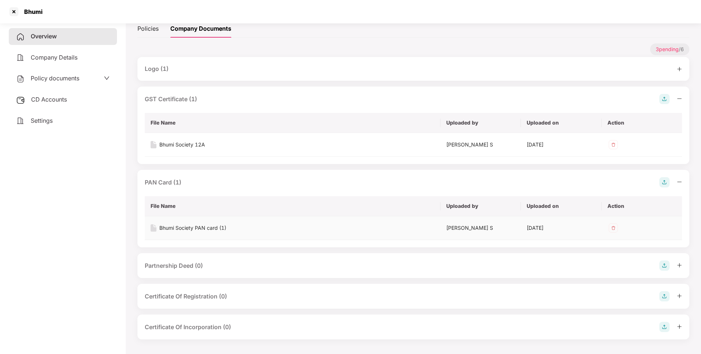  What do you see at coordinates (171, 99) in the screenshot?
I see `div: GST Certificate (1)` at bounding box center [171, 99].